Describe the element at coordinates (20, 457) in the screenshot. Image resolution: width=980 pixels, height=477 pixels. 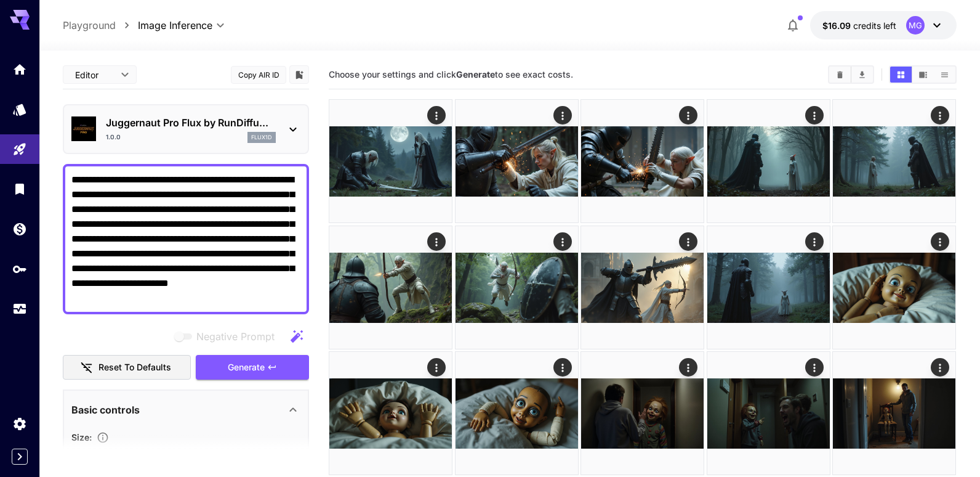
I see `div: Expand sidebar` at that location.